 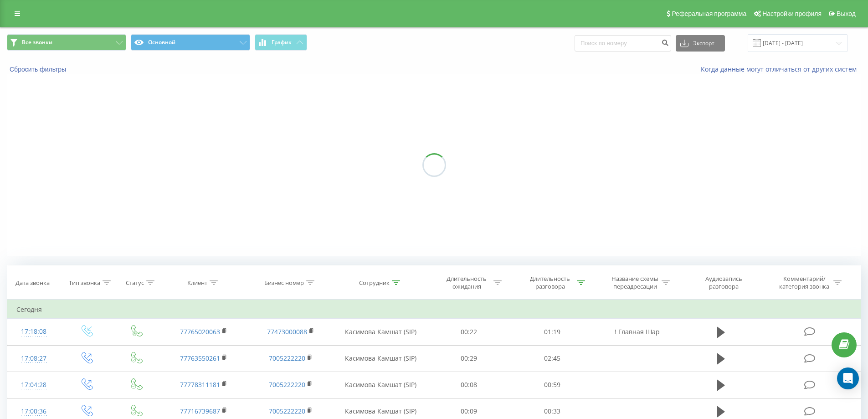 I want to click on div: Дата звонка, so click(x=32, y=283).